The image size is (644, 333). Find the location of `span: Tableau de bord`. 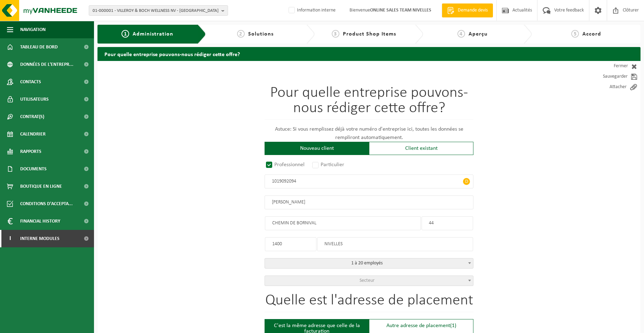

span: Tableau de bord is located at coordinates (39, 47).